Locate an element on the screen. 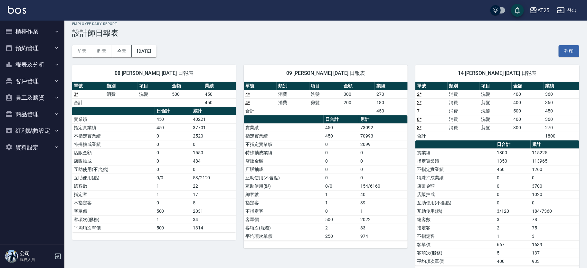  td: 2099 is located at coordinates (383, 144).